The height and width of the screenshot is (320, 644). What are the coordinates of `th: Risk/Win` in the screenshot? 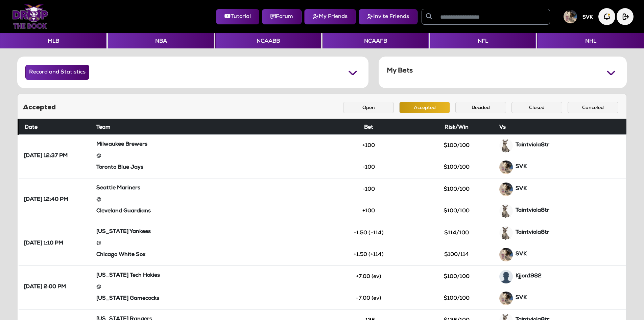 It's located at (456, 126).